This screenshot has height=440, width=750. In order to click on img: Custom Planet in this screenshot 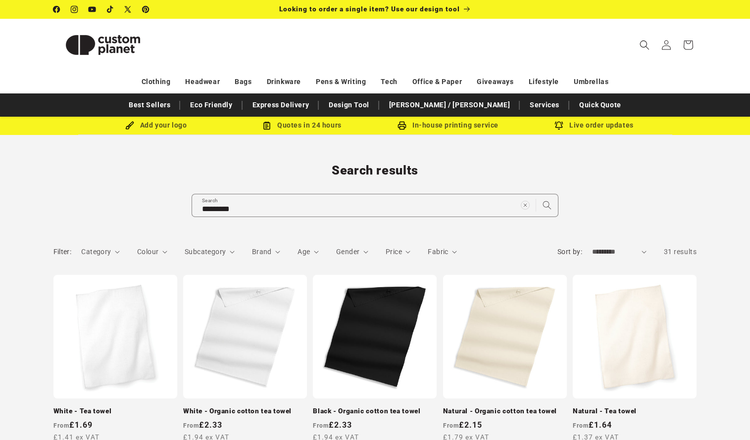, I will do `click(103, 45)`.